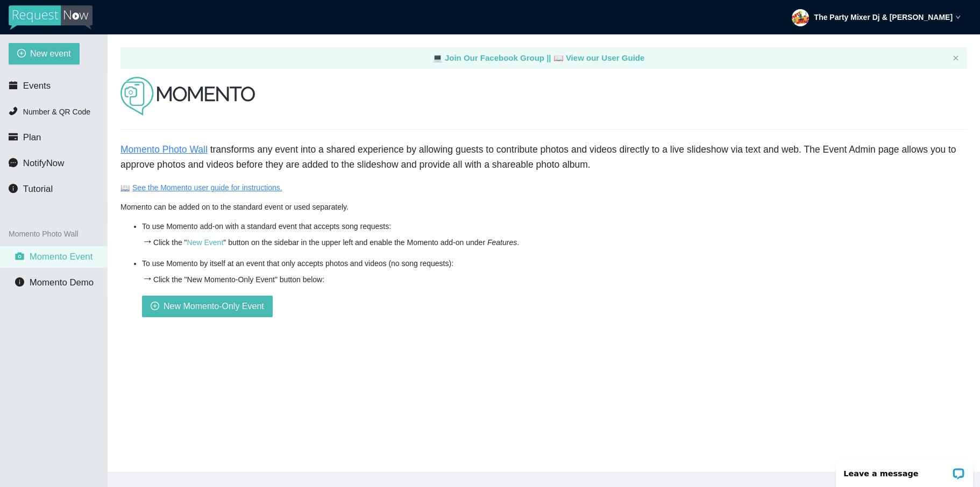 The width and height of the screenshot is (980, 487). Describe the element at coordinates (127, 187) in the screenshot. I see `span: open book` at that location.